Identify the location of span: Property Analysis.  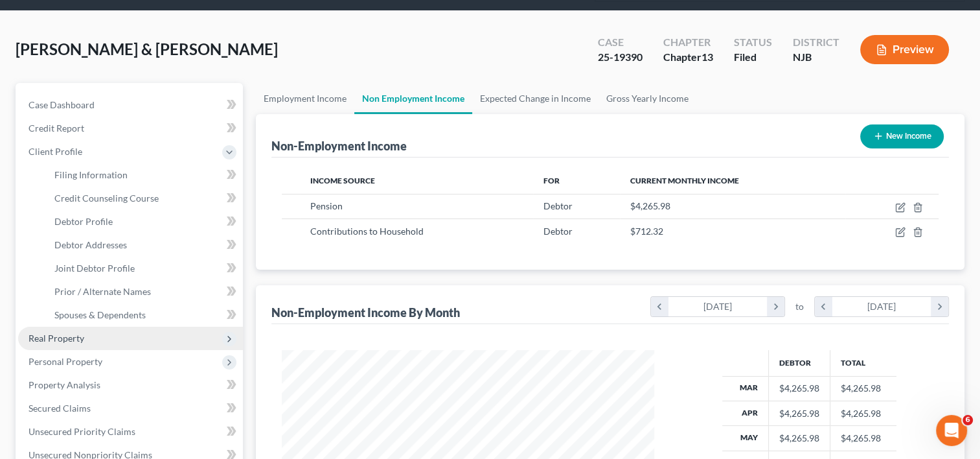
(64, 384).